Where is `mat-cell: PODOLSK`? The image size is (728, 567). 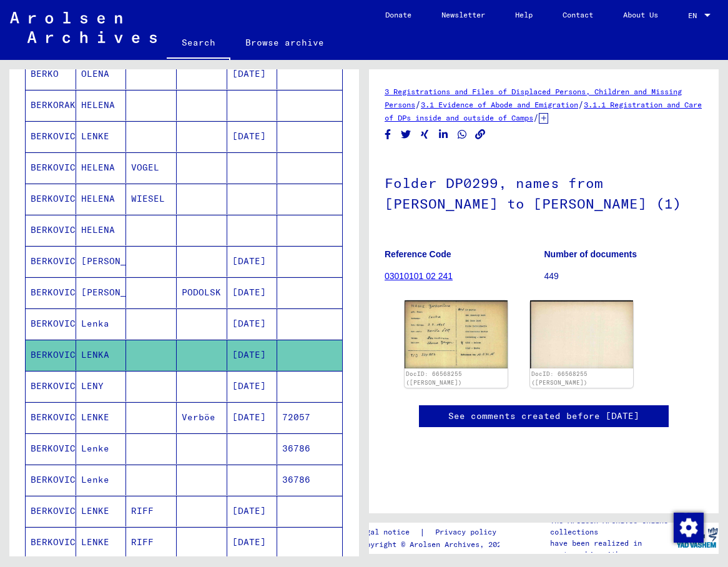 mat-cell: PODOLSK is located at coordinates (202, 293).